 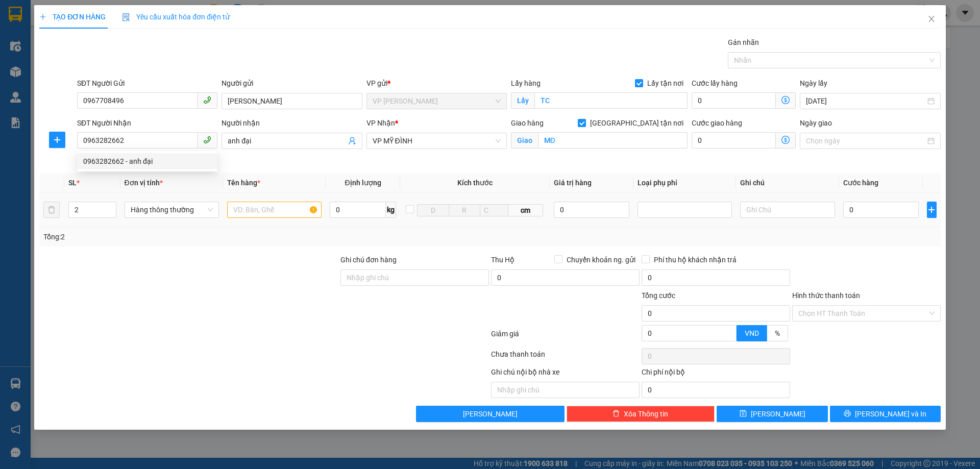 What do you see at coordinates (274, 210) in the screenshot?
I see `input: VD: Bàn, Ghế` at bounding box center [274, 210].